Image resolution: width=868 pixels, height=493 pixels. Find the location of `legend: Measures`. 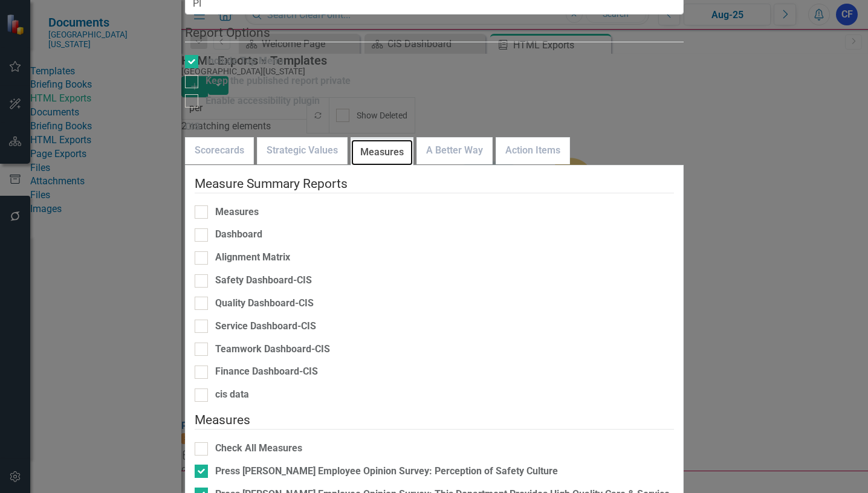

legend: Measures is located at coordinates (434, 420).